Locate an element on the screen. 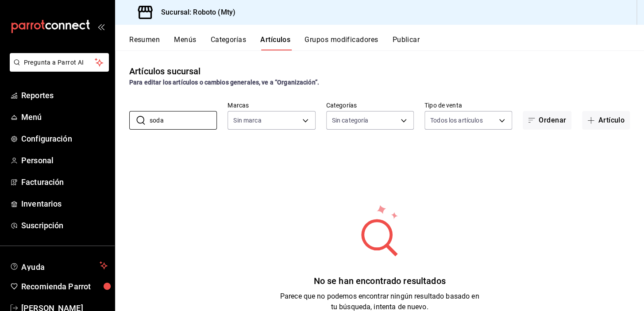 The height and width of the screenshot is (311, 644). span: Inventarios is located at coordinates (64, 204).